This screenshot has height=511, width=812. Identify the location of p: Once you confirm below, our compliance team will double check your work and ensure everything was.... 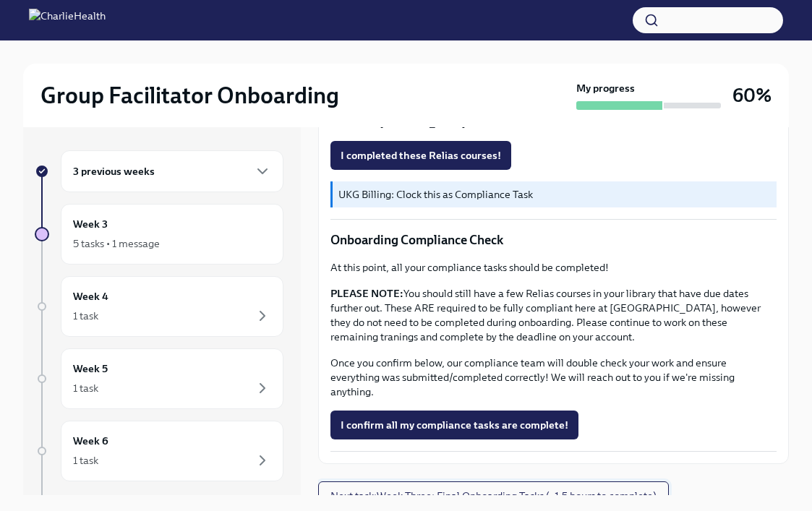
(553, 378).